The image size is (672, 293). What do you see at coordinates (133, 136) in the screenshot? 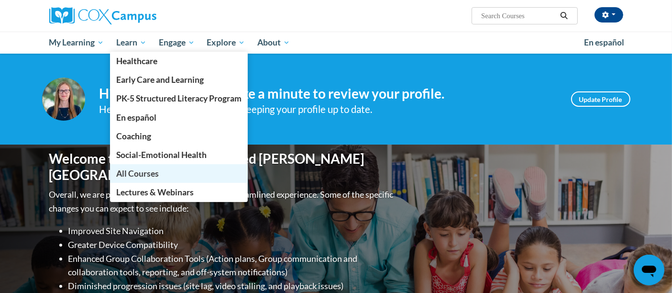
I see `span: Coaching` at bounding box center [133, 136].